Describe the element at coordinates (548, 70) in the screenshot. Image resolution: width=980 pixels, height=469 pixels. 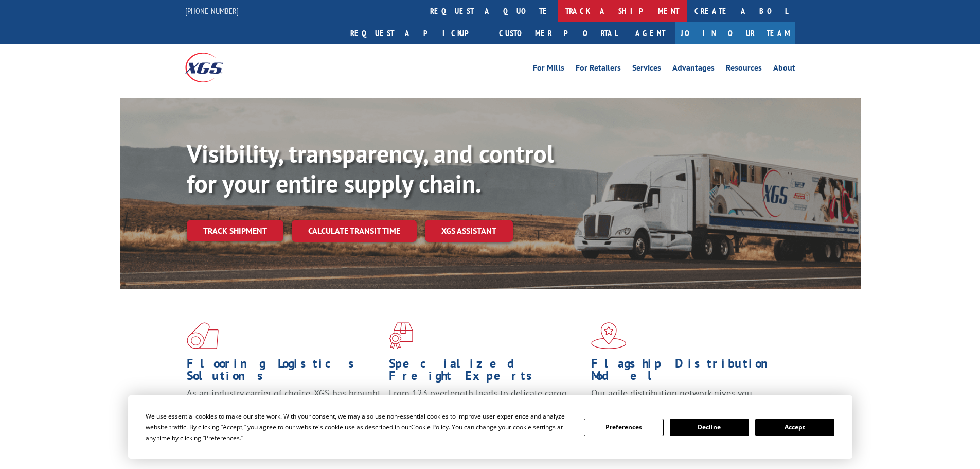
I see `a: For Mills` at that location.